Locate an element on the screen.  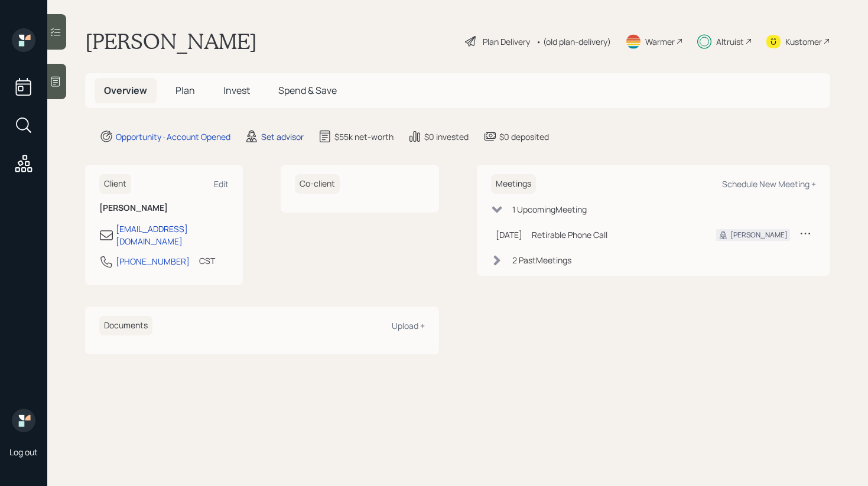
div: Warmer is located at coordinates (660, 42).